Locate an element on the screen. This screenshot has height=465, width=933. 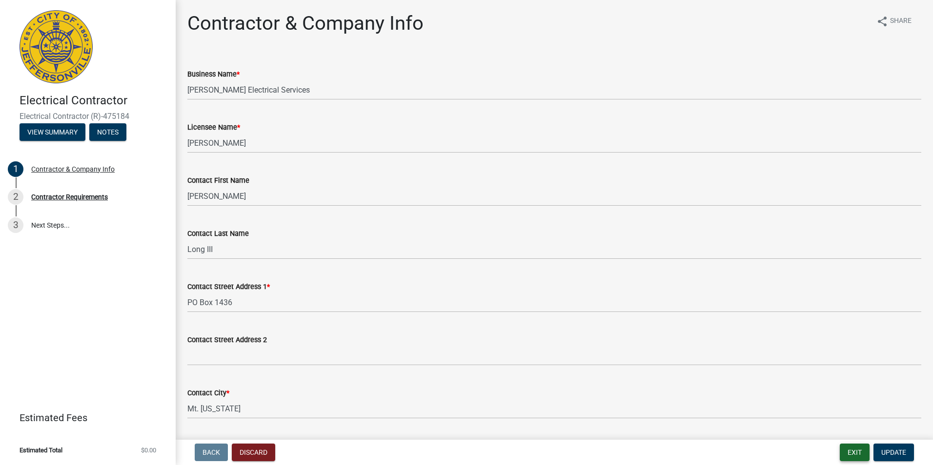
button: Exit is located at coordinates (854, 453).